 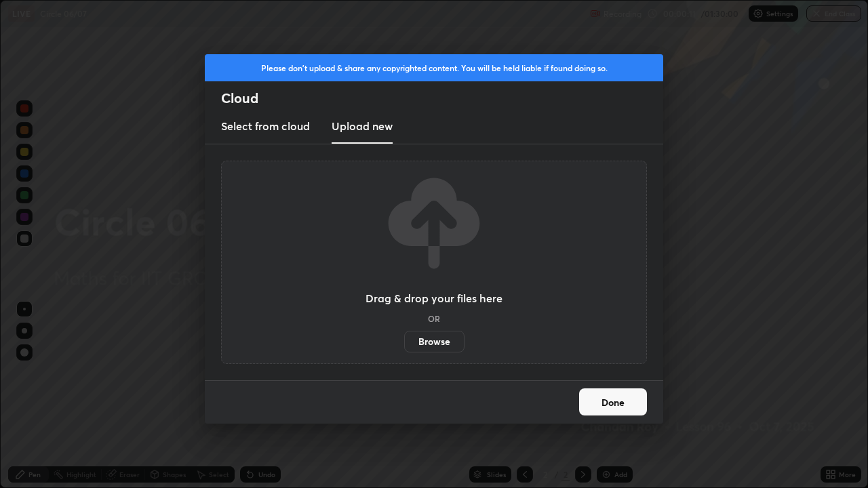 I want to click on h2: Cloud, so click(x=442, y=99).